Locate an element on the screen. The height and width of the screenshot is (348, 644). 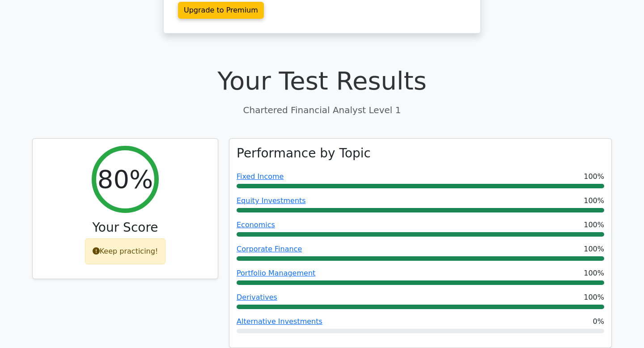
div: Keep practicing! is located at coordinates (125, 252).